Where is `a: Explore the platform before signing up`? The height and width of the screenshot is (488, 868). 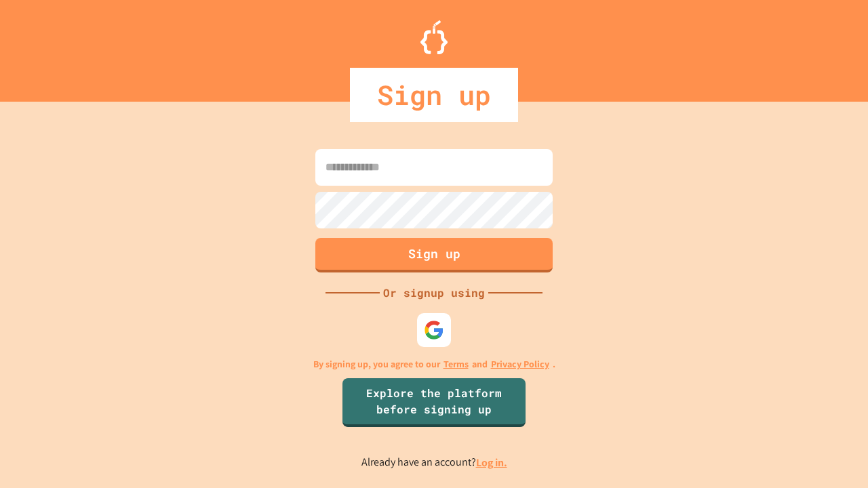 a: Explore the platform before signing up is located at coordinates (434, 402).